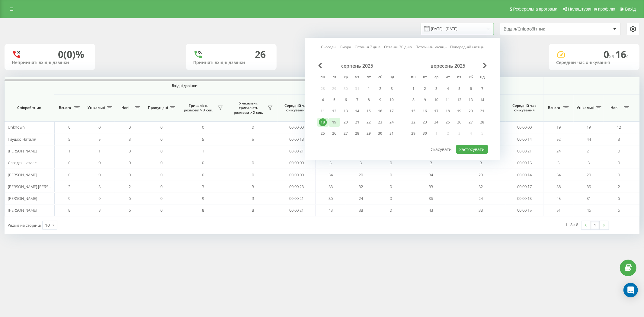  I want to click on div: пн 18 серп 2025 р., so click(323, 122).